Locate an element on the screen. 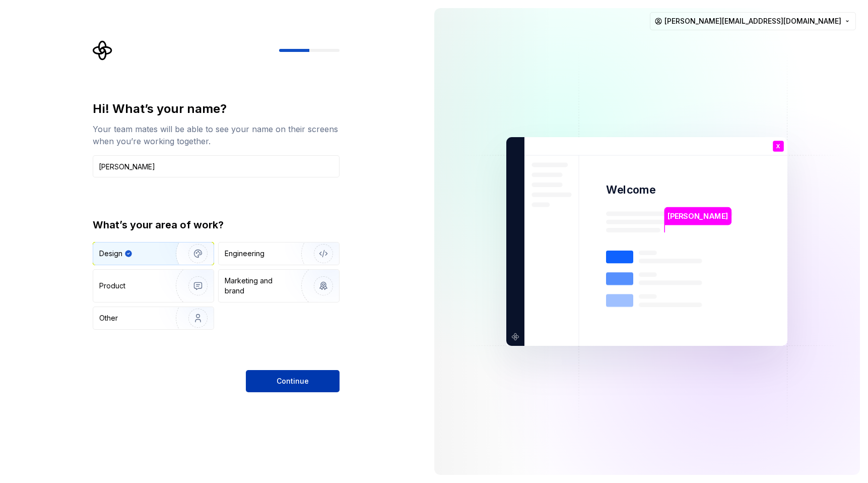  div: Design is located at coordinates (111, 254).